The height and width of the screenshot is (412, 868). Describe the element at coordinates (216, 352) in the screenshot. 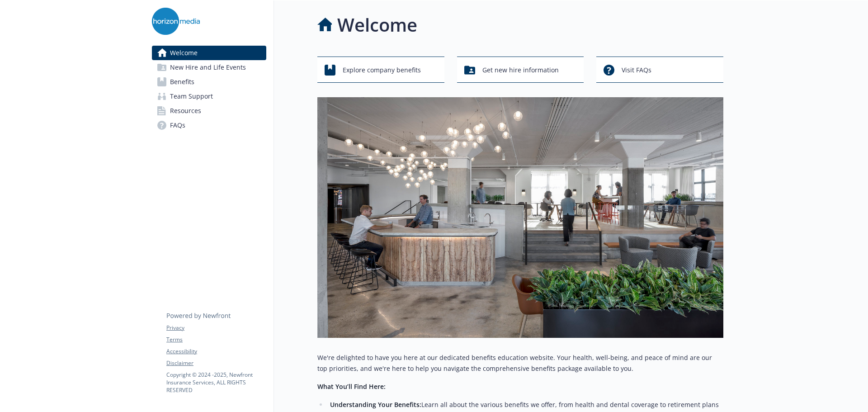

I see `a: Accessibility` at that location.